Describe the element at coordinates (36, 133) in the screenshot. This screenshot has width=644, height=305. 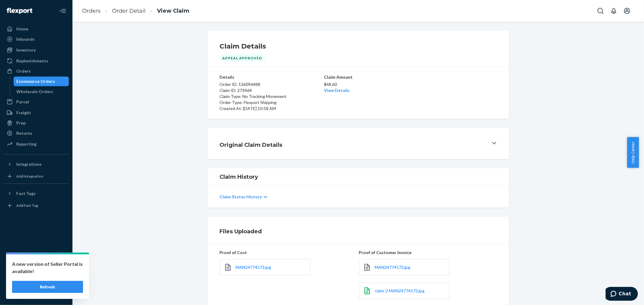
I see `a: Returns` at that location.